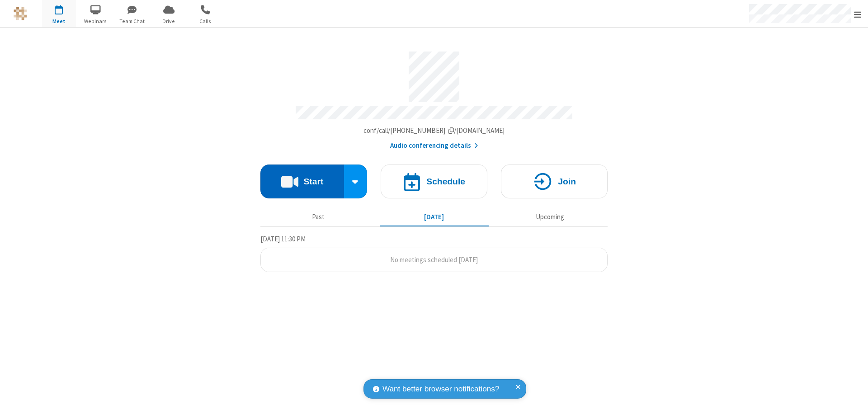 The image size is (868, 414). Describe the element at coordinates (302, 181) in the screenshot. I see `button: Start` at that location.